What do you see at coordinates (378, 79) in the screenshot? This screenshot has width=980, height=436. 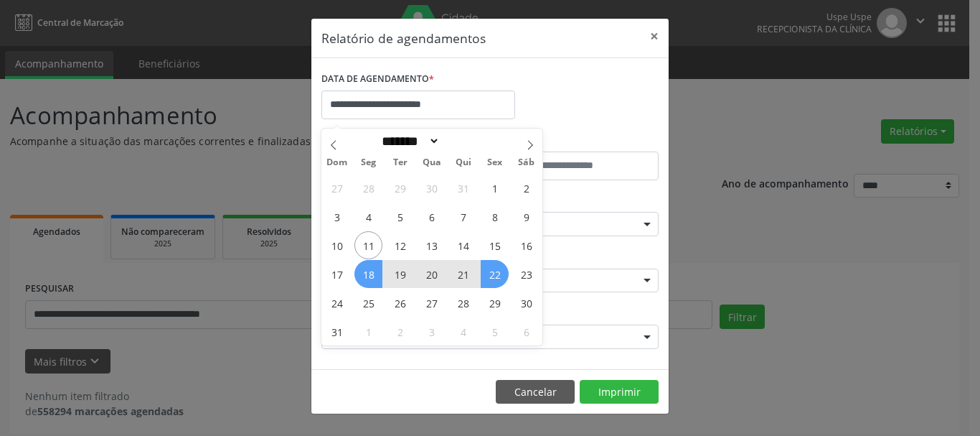 I see `label: DATA DE AGENDAMENTO` at bounding box center [378, 79].